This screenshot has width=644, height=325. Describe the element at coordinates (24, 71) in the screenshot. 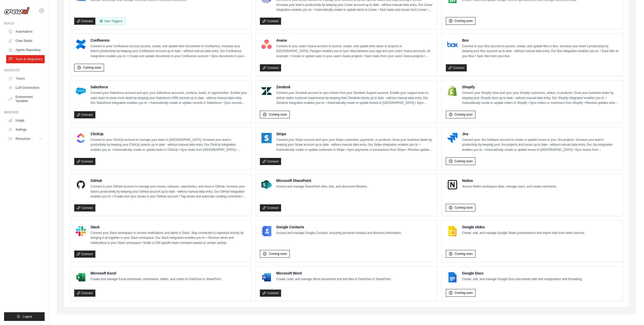

I see `div: Operate` at that location.